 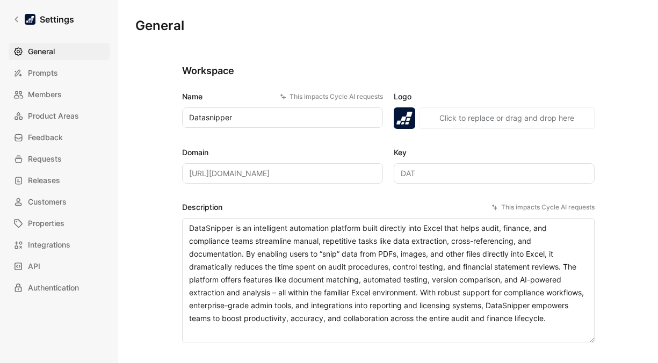 I want to click on a: General, so click(x=59, y=52).